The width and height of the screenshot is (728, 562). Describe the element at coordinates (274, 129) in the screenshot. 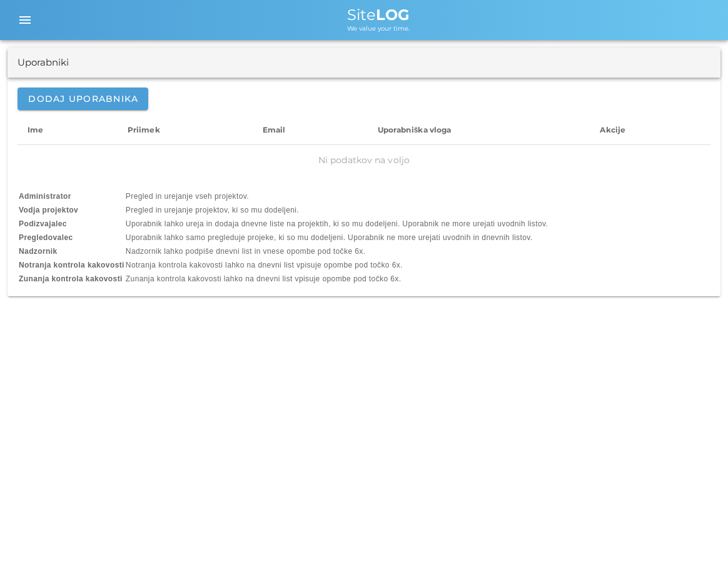

I see `span: Email` at that location.